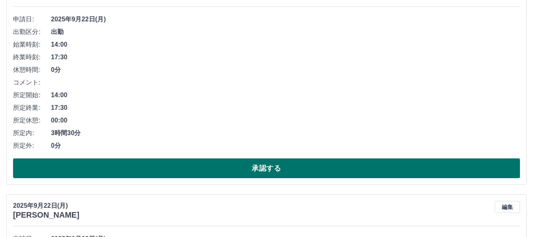  I want to click on span: 2025年9月22日(月), so click(285, 19).